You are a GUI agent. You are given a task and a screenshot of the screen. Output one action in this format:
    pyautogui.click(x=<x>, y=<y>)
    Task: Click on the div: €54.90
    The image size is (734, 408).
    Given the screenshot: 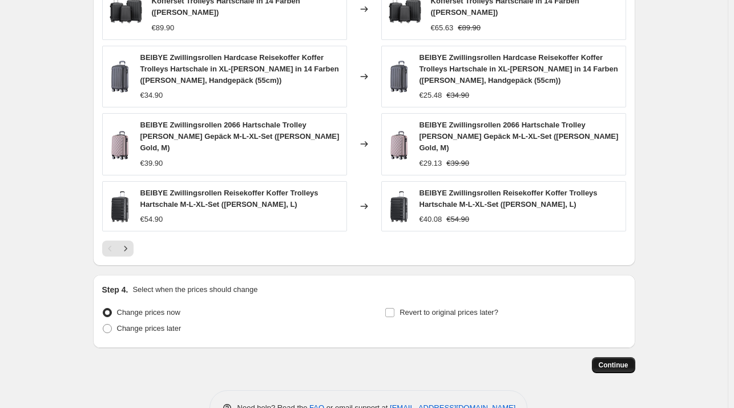 What is the action you would take?
    pyautogui.click(x=152, y=219)
    